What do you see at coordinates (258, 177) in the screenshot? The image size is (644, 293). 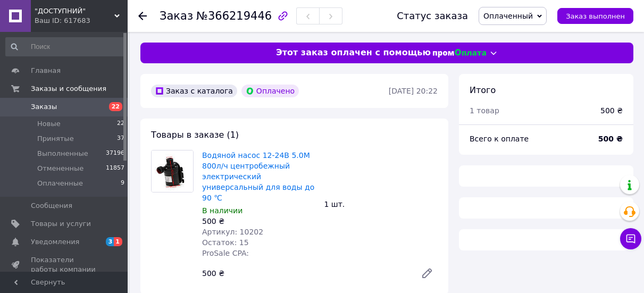 I see `a: Водяной насос 12-24В 5.0М 800л/ч центробежный электрический универсальный для воды до 90 ℃` at bounding box center [258, 177].